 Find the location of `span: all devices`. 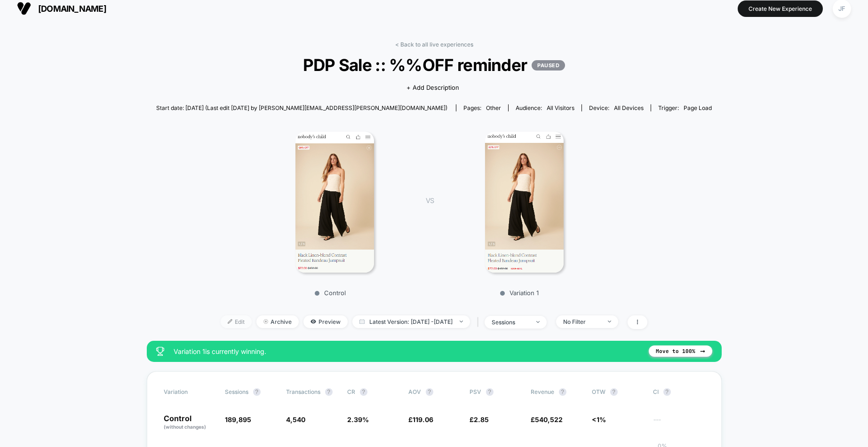

span: all devices is located at coordinates (628, 108).